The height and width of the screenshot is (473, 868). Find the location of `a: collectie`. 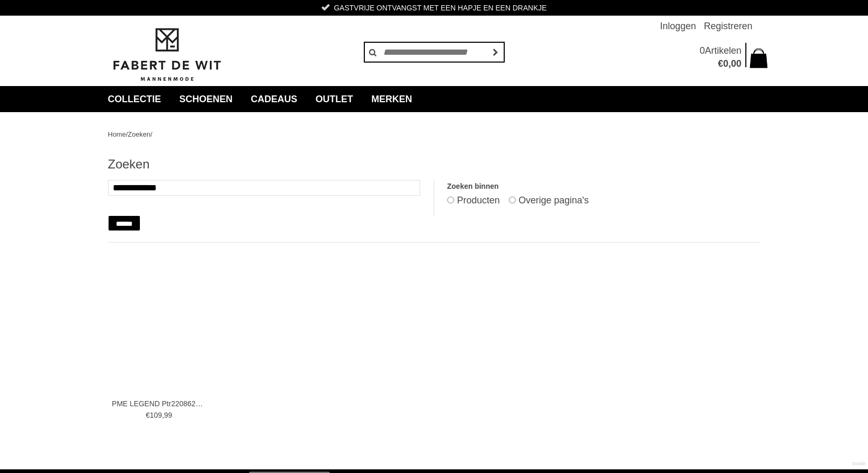

a: collectie is located at coordinates (135, 99).